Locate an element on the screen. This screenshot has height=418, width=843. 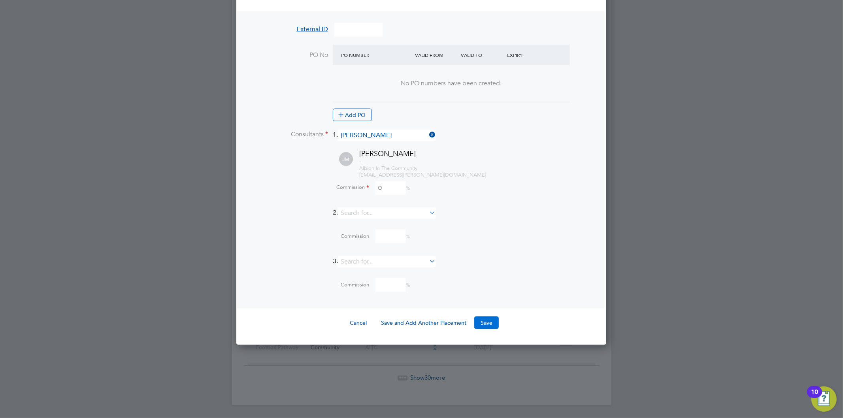
div: PO Number is located at coordinates (376, 55).